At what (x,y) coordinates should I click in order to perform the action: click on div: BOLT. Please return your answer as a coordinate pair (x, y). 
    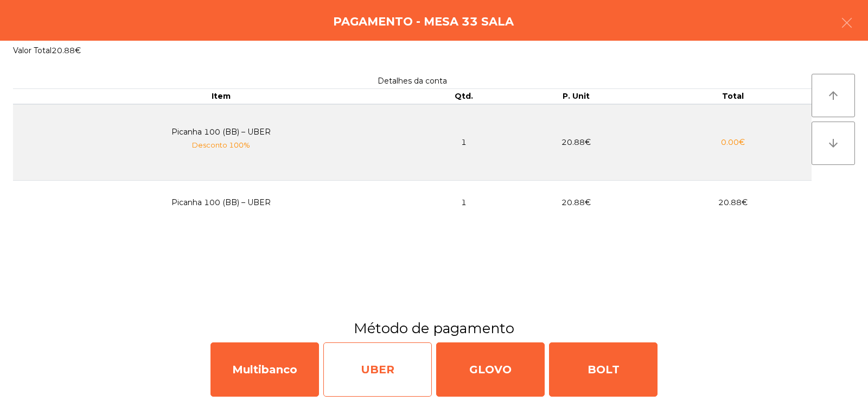
    Looking at the image, I should click on (603, 370).